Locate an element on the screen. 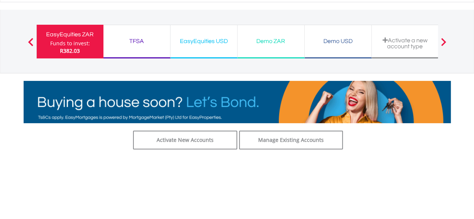  div: Funds to invest: is located at coordinates (70, 43).